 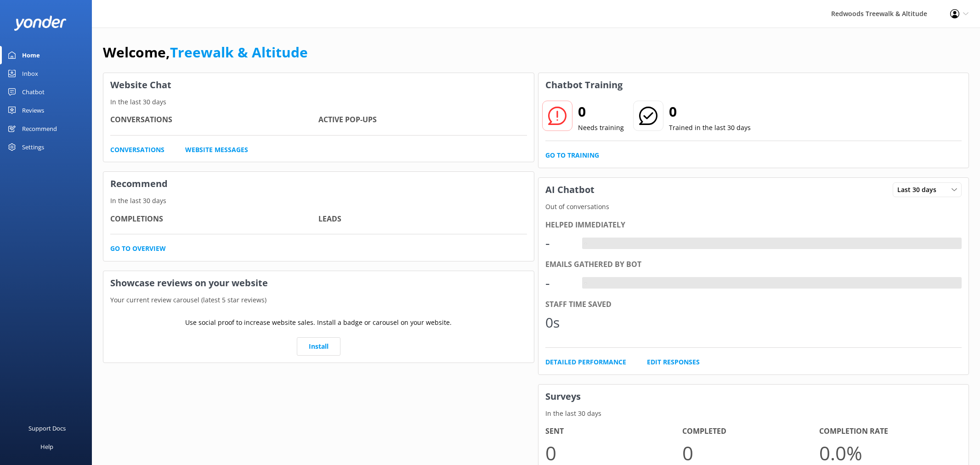 I want to click on div: Helped immediately, so click(x=753, y=225).